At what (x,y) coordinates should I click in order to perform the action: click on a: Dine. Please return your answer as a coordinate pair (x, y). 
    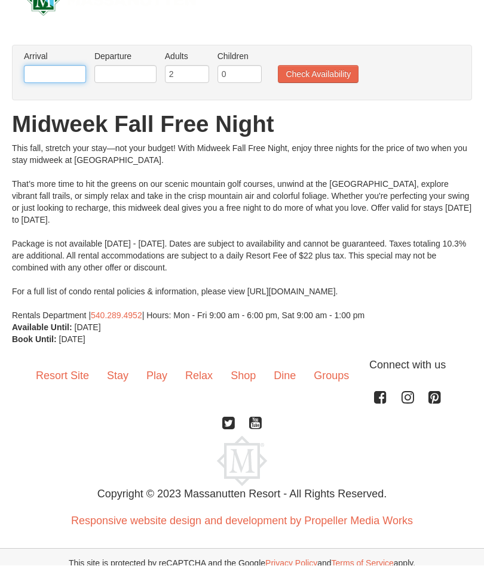
    Looking at the image, I should click on (284, 376).